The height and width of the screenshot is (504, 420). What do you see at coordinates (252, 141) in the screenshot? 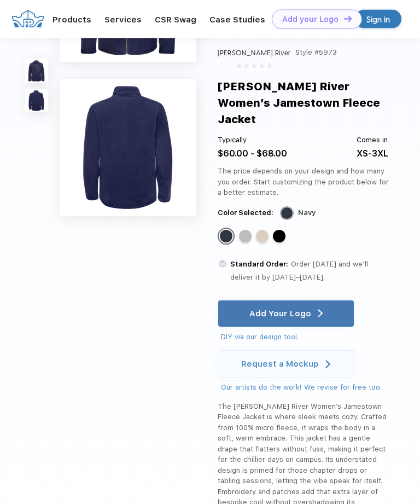
I see `div: Typically` at bounding box center [252, 141].